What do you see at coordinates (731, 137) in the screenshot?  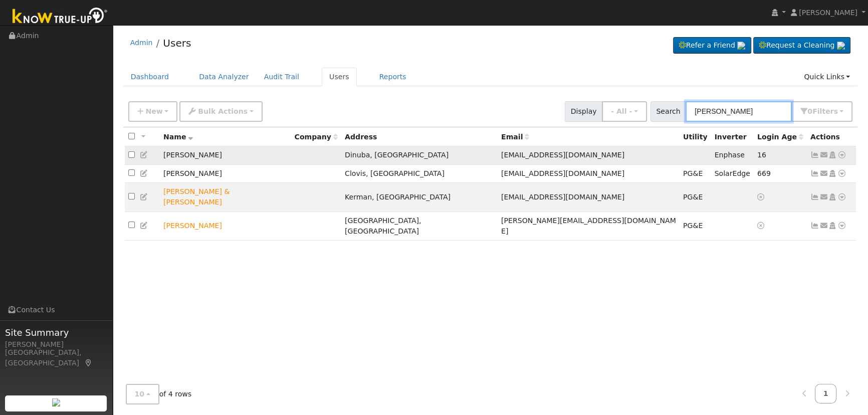 I see `div: Inverter` at bounding box center [731, 137].